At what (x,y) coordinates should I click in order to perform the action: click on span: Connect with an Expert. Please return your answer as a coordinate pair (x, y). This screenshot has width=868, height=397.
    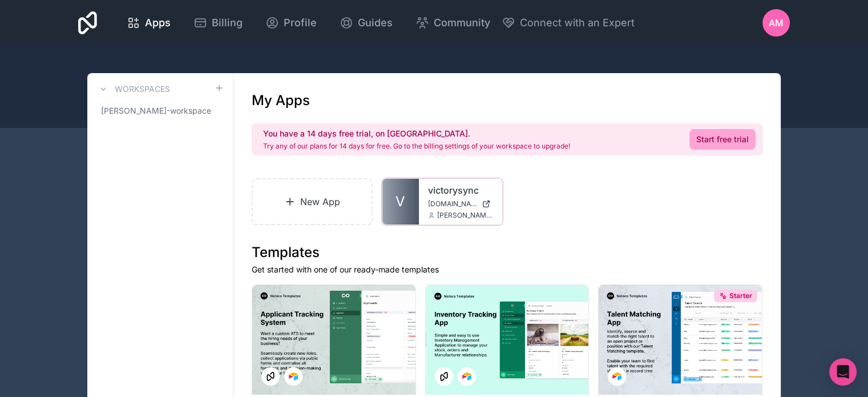
    Looking at the image, I should click on (577, 23).